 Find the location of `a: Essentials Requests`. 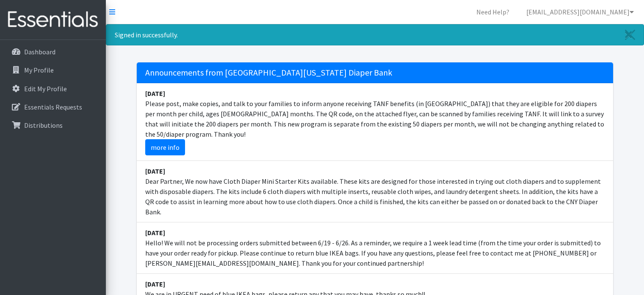

a: Essentials Requests is located at coordinates (53, 107).